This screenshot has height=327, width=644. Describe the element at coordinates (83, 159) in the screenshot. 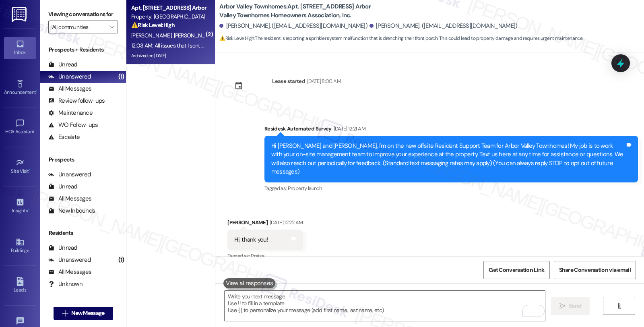

I see `div: Prospects` at that location.